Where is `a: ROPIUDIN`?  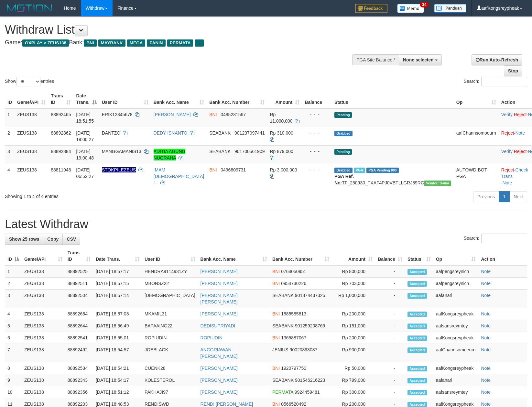 a: ROPIUDIN is located at coordinates (211, 338).